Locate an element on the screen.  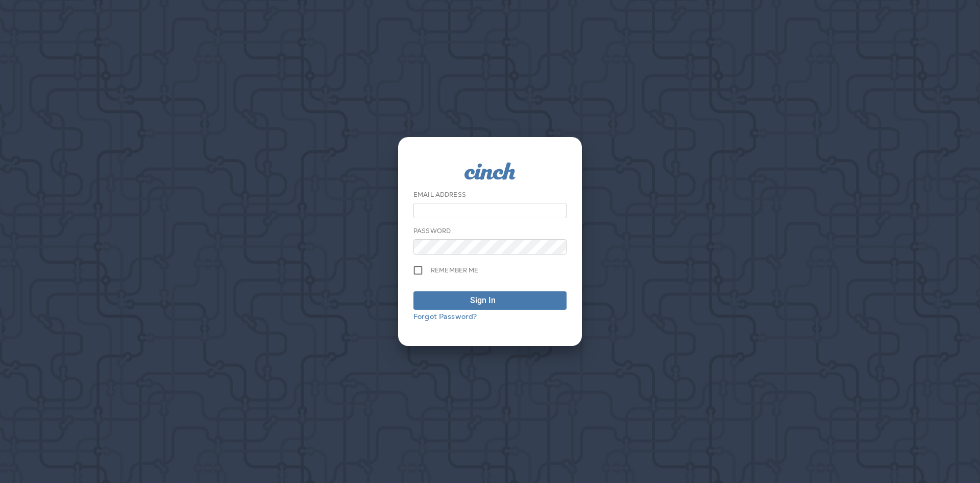
div: Sign In is located at coordinates (483, 301).